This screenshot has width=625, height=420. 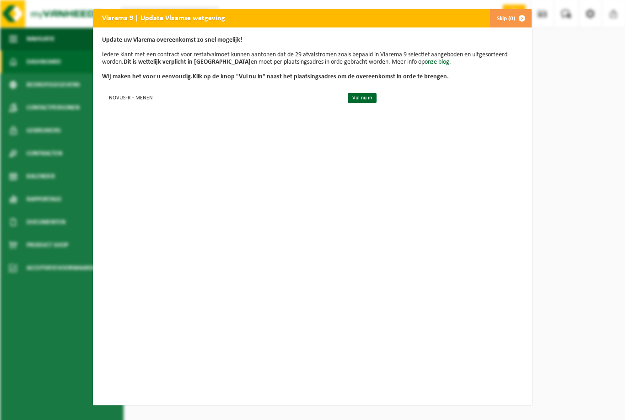 What do you see at coordinates (510, 18) in the screenshot?
I see `button: Skip (0)` at bounding box center [510, 18].